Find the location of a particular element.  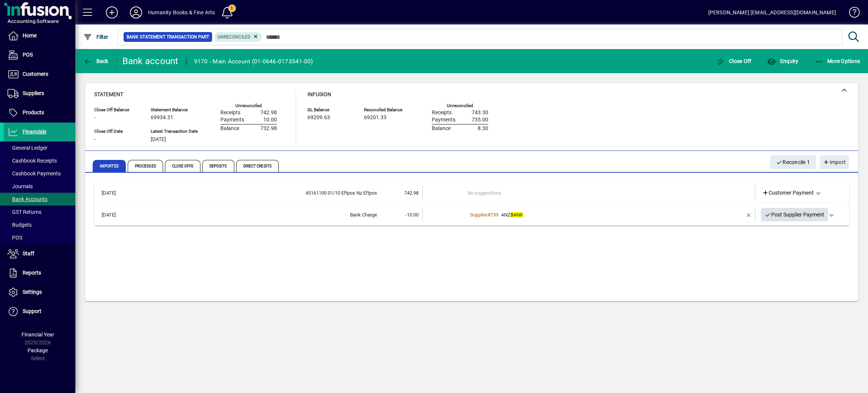

a: Supplier#739 is located at coordinates (484, 215).